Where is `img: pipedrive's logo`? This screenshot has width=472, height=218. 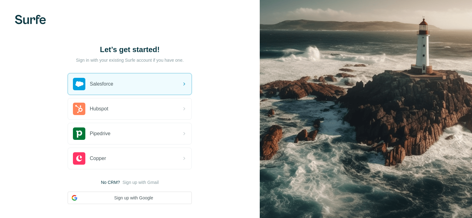 img: pipedrive's logo is located at coordinates (79, 134).